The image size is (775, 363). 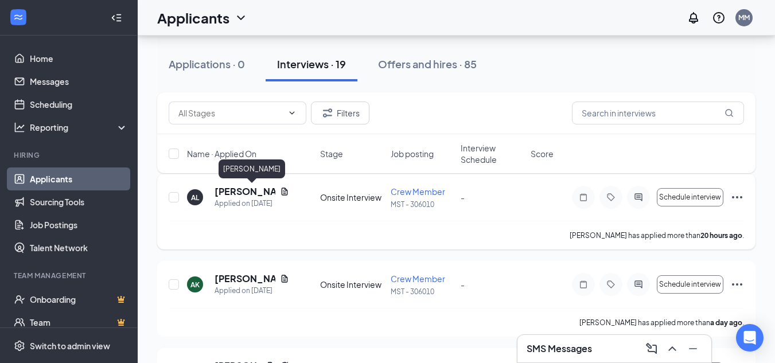 What do you see at coordinates (79, 323) in the screenshot?
I see `a: TeamCrown` at bounding box center [79, 323].